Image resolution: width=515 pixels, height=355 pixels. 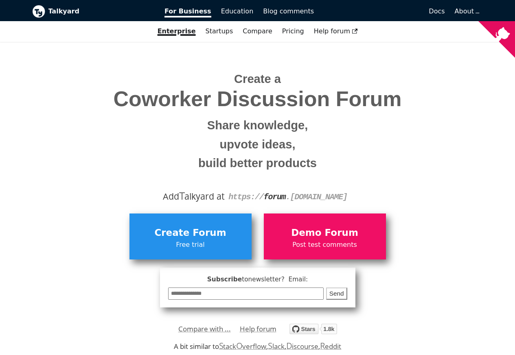 I want to click on span: D, so click(x=289, y=346).